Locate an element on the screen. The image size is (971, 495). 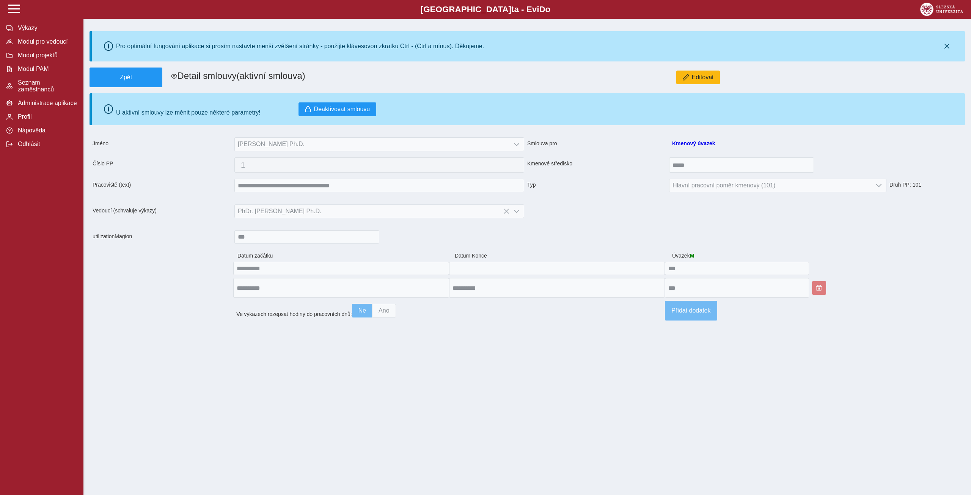
span: Vedoucí (schvaluje výkazy) is located at coordinates (162, 211).